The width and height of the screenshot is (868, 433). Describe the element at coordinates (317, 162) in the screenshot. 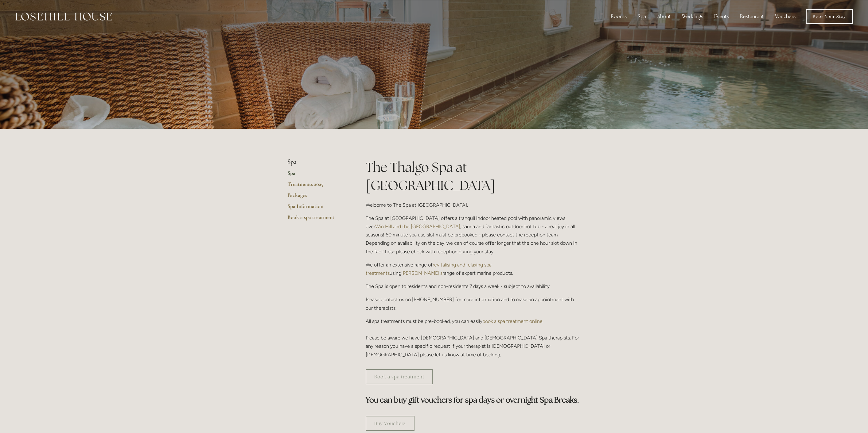

I see `li: Spa` at that location.